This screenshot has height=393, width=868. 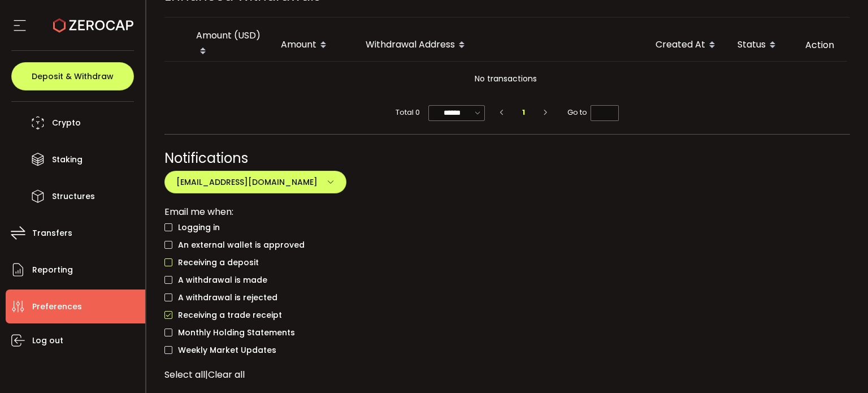 I want to click on div: Withdrawal Address, so click(x=501, y=45).